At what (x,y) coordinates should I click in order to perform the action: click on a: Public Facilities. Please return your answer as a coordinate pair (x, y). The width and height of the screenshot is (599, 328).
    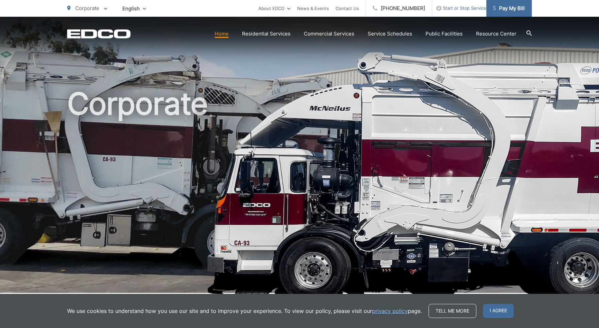
    Looking at the image, I should click on (444, 34).